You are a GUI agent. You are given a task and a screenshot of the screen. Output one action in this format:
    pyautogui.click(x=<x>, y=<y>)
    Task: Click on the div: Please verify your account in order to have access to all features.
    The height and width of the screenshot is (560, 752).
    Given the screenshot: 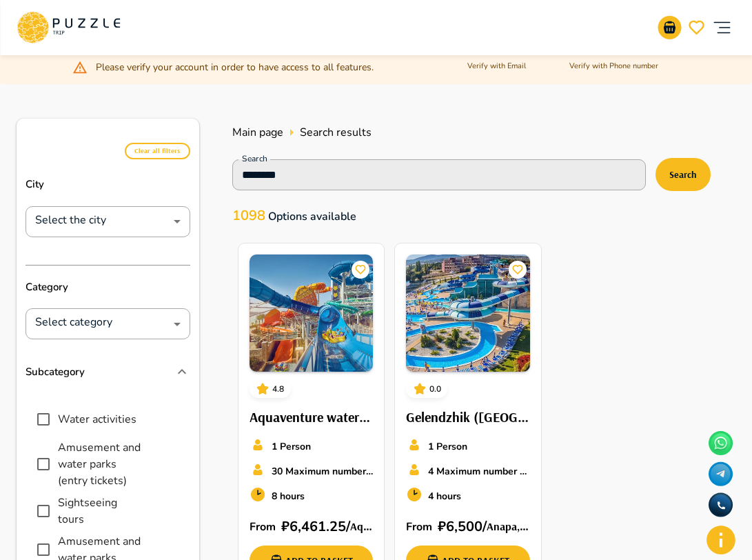 What is the action you would take?
    pyautogui.click(x=271, y=68)
    